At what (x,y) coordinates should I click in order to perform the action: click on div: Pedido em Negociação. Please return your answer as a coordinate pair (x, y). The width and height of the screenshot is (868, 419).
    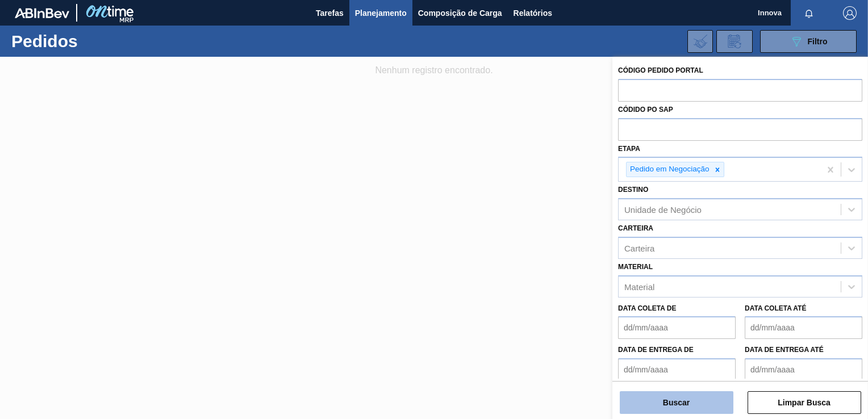
    Looking at the image, I should click on (669, 169).